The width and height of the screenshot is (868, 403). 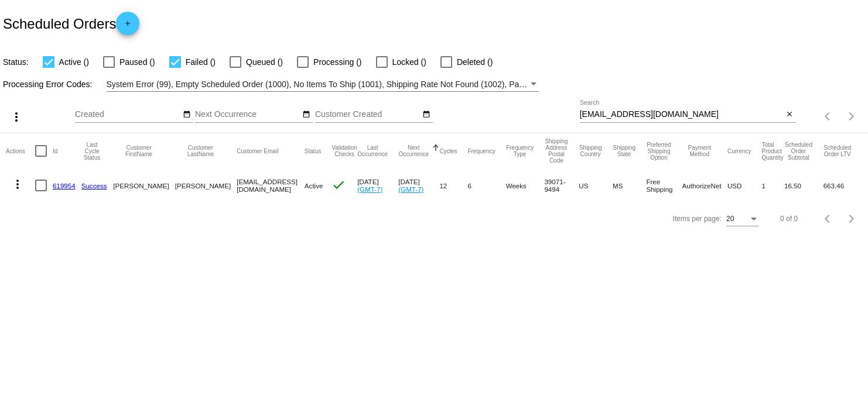 I want to click on mat-cell: 1, so click(x=773, y=186).